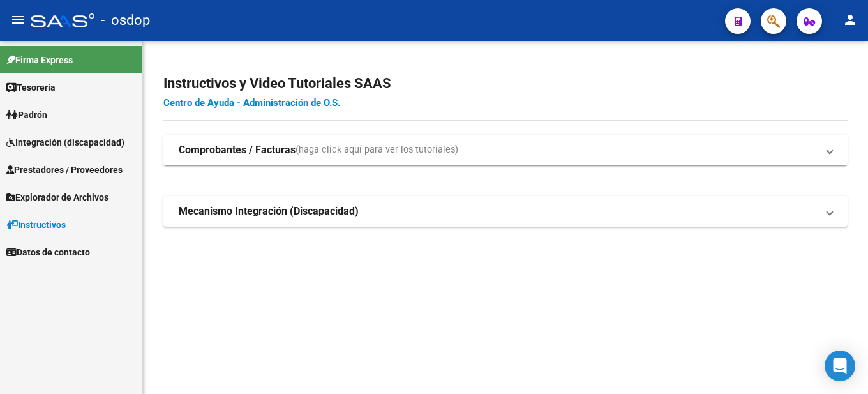 The width and height of the screenshot is (868, 394). What do you see at coordinates (840, 366) in the screenshot?
I see `div: Open Intercom Messenger` at bounding box center [840, 366].